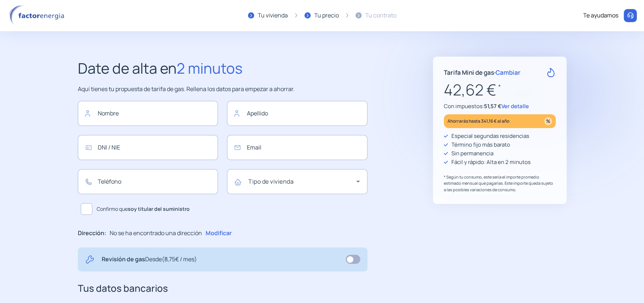 Image resolution: width=644 pixels, height=303 pixels. I want to click on p: Ahorrarás hasta 341,16 € al año, so click(479, 121).